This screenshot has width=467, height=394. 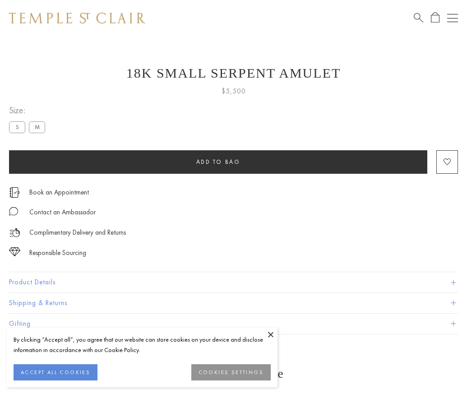 I want to click on button: Product Details, so click(x=234, y=282).